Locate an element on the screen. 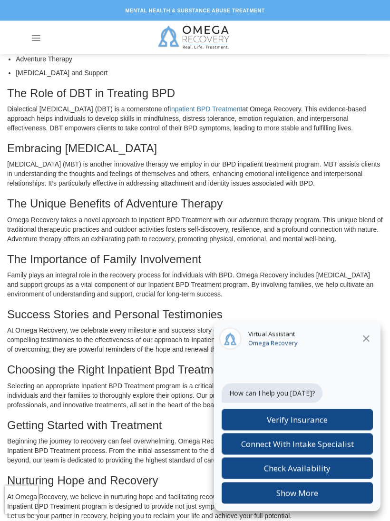  h3: Success Stories and Personal Testimonies is located at coordinates (195, 315).